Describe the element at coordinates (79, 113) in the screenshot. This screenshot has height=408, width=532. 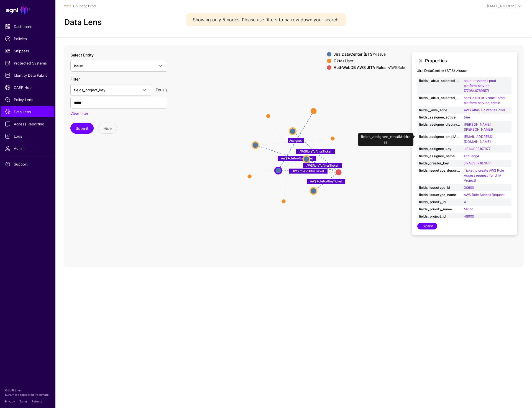
I see `a: Clear filter` at that location.